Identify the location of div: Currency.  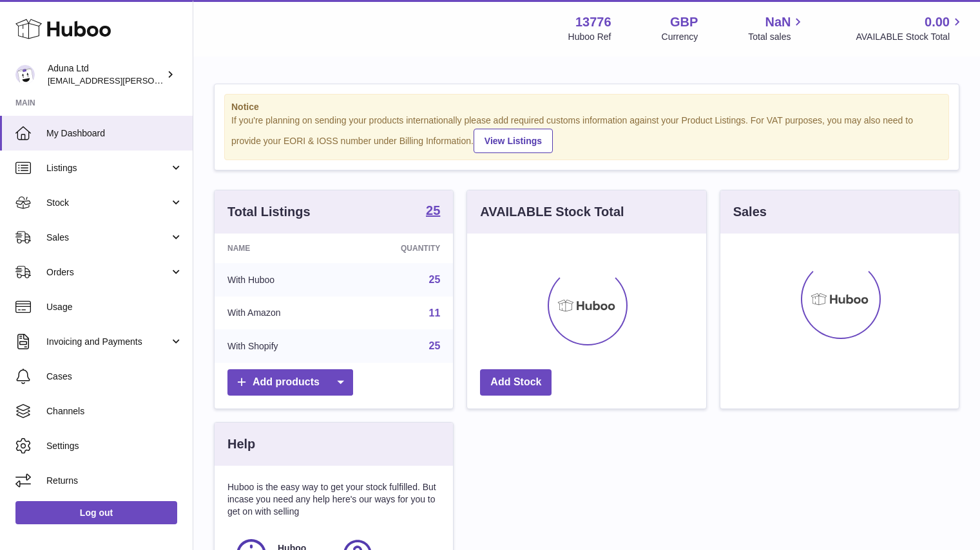
(679, 36).